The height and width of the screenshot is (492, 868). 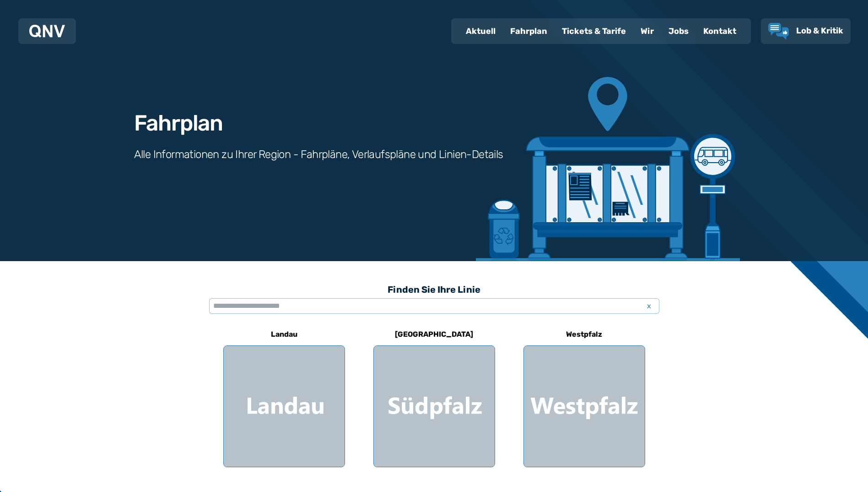 What do you see at coordinates (528, 31) in the screenshot?
I see `div: Fahrplan` at bounding box center [528, 31].